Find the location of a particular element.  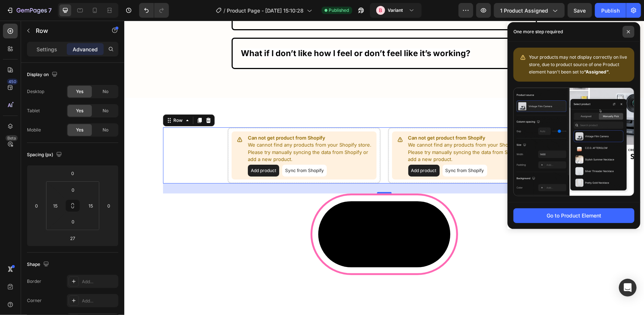

span: 1 product assigned is located at coordinates (524, 10).